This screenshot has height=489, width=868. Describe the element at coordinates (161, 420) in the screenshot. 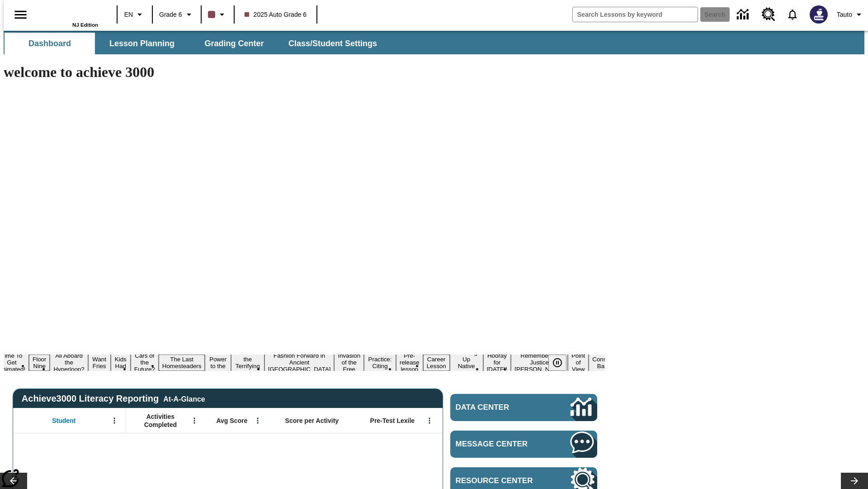

I see `span: Activities Completed` at that location.